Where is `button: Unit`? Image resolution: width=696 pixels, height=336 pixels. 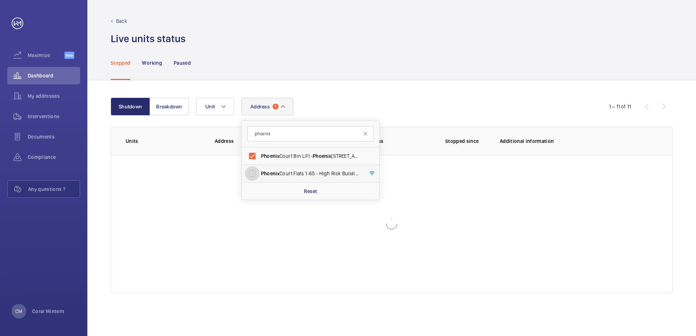
button: Unit is located at coordinates (215, 107).